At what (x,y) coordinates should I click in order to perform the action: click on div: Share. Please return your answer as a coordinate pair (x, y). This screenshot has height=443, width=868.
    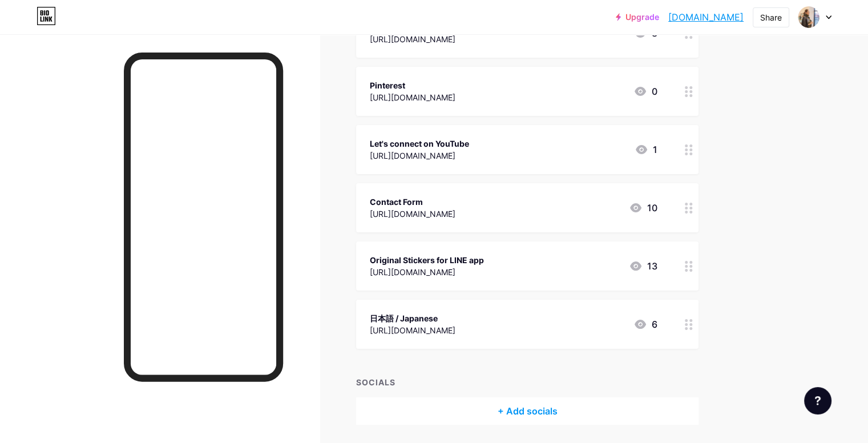
    Looking at the image, I should click on (771, 17).